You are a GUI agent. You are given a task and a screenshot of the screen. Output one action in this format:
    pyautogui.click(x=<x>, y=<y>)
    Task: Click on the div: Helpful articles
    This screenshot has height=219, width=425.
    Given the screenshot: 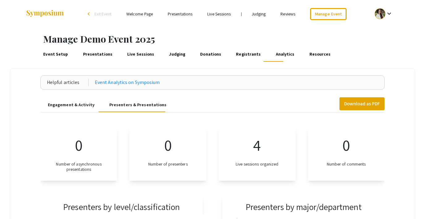 What is the action you would take?
    pyautogui.click(x=68, y=83)
    